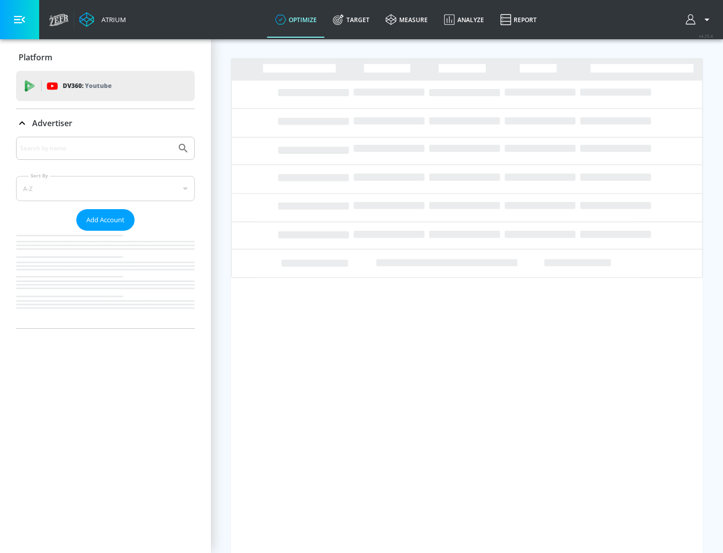 The image size is (723, 553). Describe the element at coordinates (112, 20) in the screenshot. I see `div: Atrium` at that location.